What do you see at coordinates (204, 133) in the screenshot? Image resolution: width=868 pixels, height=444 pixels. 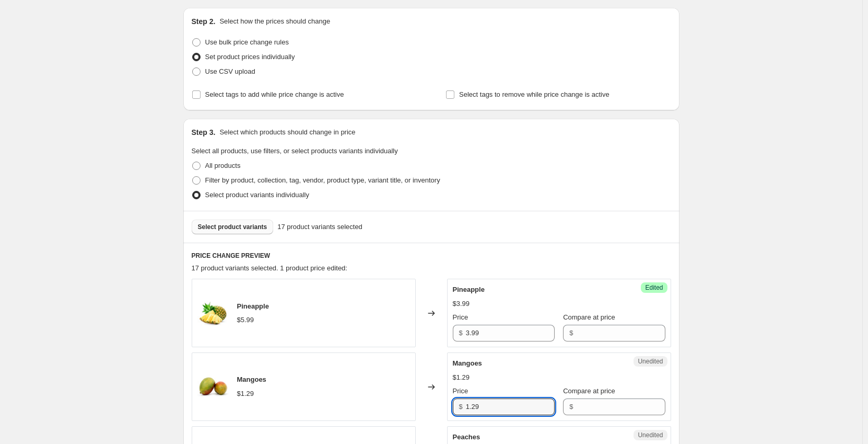 I see `h2: Step 3.` at bounding box center [204, 133].